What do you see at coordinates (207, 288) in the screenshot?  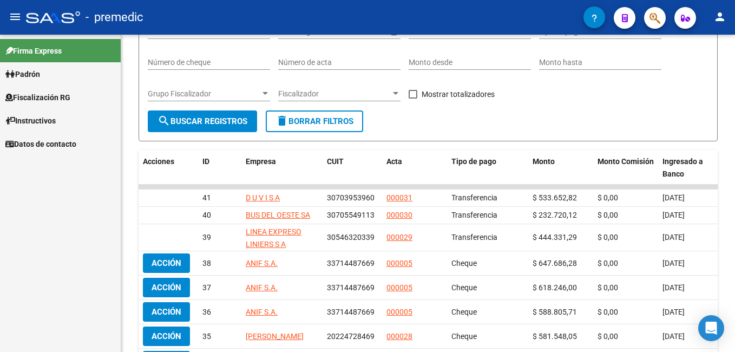 I see `span: 37` at bounding box center [207, 288].